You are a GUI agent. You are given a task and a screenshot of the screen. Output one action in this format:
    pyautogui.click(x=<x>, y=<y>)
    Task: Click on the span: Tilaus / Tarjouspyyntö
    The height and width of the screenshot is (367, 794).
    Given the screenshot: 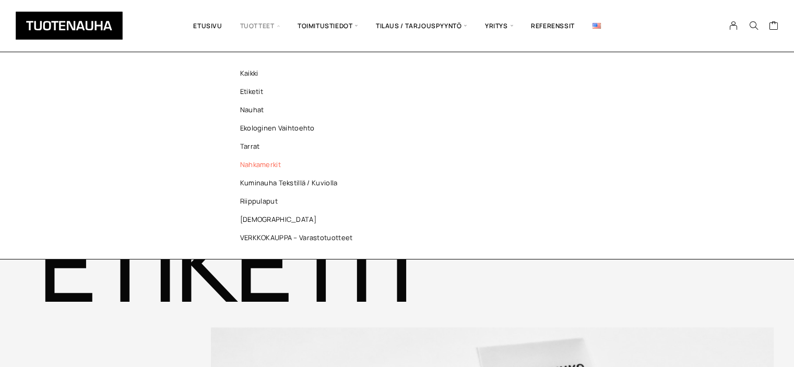 What is the action you would take?
    pyautogui.click(x=421, y=26)
    